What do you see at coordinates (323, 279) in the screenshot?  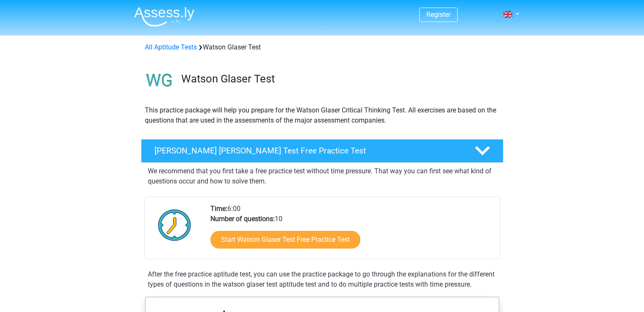 I see `div: After the free practice aptitude test, you can use the practice package to go through the explana...` at bounding box center [323, 279].